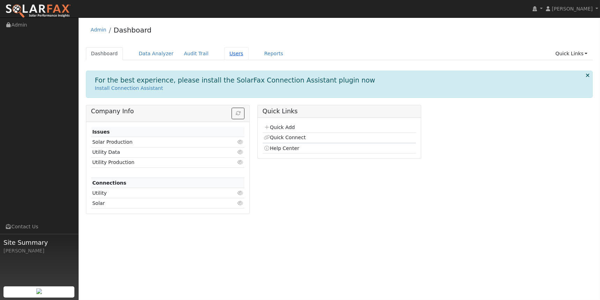  Describe the element at coordinates (282, 148) in the screenshot. I see `a: Help Center` at that location.